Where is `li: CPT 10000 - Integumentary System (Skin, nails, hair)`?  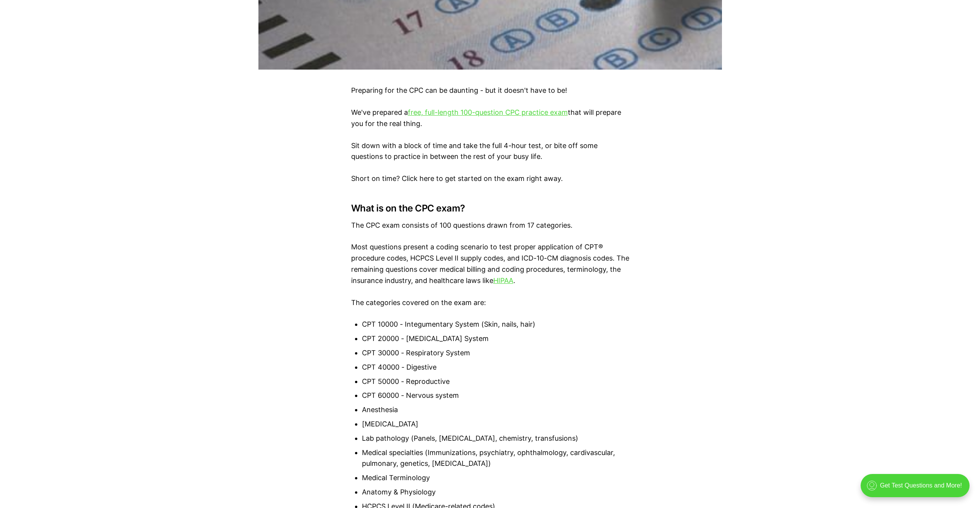 li: CPT 10000 - Integumentary System (Skin, nails, hair) is located at coordinates (496, 324).